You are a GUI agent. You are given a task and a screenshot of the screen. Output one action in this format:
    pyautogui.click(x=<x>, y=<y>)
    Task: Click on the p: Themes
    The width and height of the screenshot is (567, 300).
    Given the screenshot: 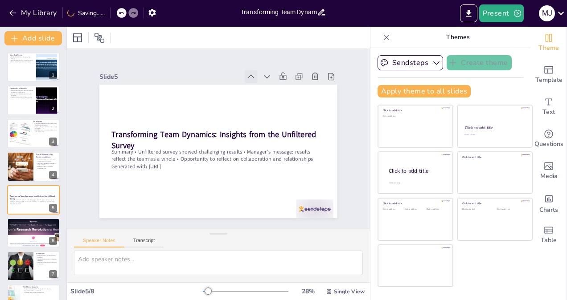 What is the action you would take?
    pyautogui.click(x=458, y=37)
    